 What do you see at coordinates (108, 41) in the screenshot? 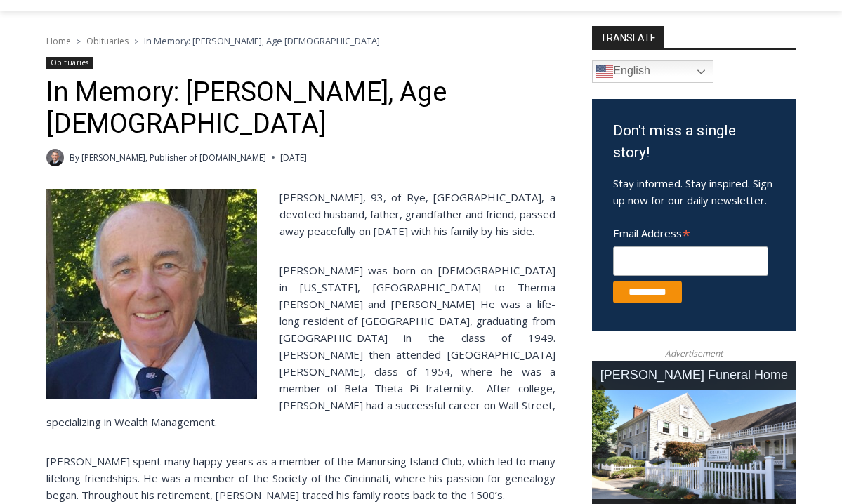
I see `span: Obituaries` at bounding box center [108, 41].